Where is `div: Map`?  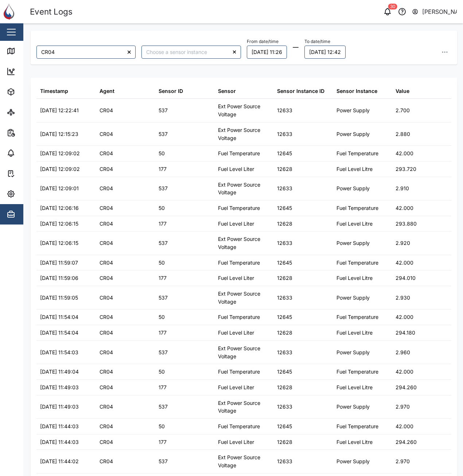
div: Map is located at coordinates (27, 51).